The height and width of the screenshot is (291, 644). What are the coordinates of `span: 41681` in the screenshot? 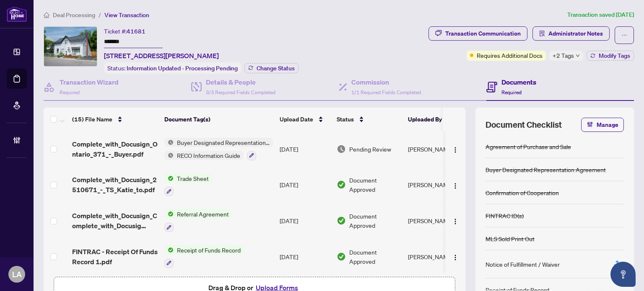 It's located at (136, 31).